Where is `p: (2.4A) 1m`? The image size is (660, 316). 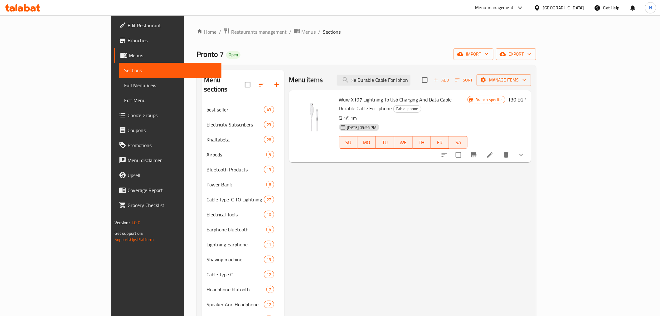 p: (2.4A) 1m is located at coordinates (403, 118).